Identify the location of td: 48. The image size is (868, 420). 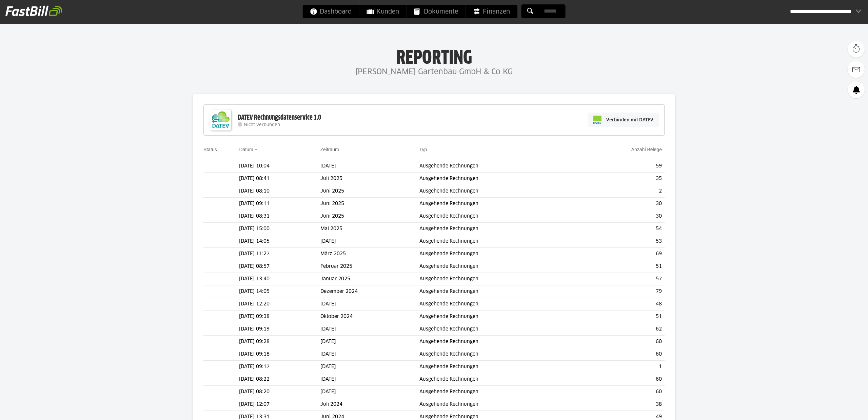
(620, 304).